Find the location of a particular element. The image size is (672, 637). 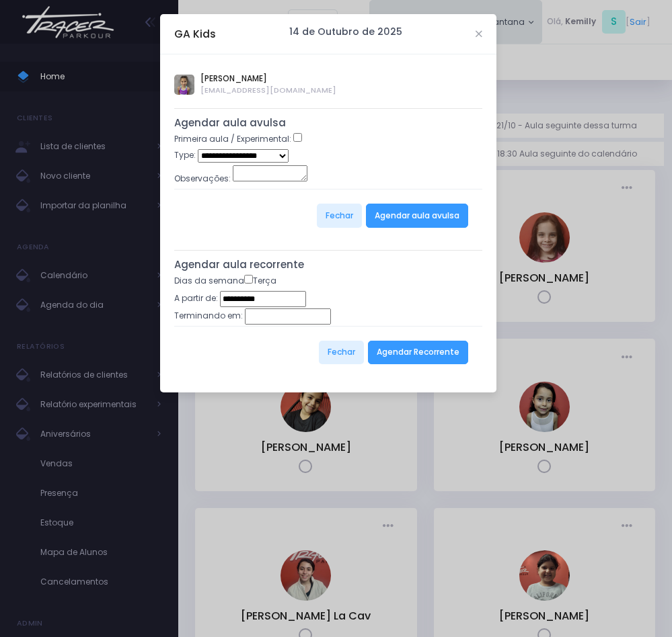

label: A partir de: is located at coordinates (196, 298).